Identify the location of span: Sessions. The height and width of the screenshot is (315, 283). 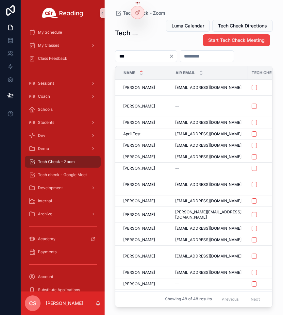
(46, 83).